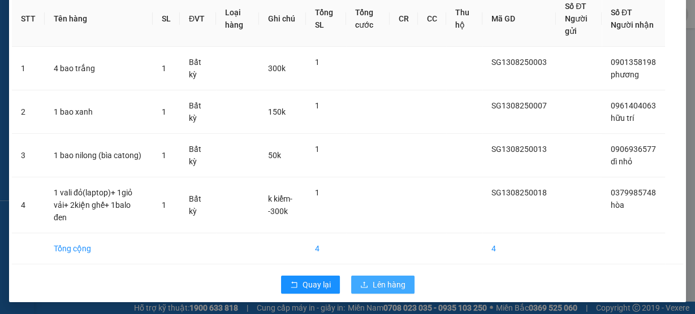  Describe the element at coordinates (633, 149) in the screenshot. I see `span: 0906936577` at that location.